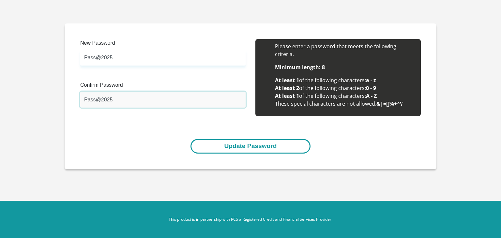 Image resolution: width=501 pixels, height=238 pixels. What do you see at coordinates (163, 44) in the screenshot?
I see `label: New Password` at bounding box center [163, 44].